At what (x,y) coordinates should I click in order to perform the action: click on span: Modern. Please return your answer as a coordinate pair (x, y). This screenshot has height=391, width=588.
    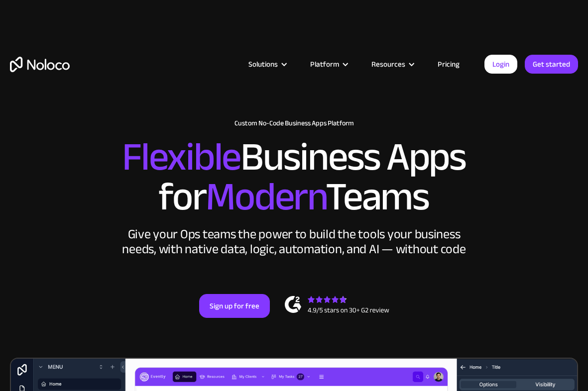
    Looking at the image, I should click on (265, 197).